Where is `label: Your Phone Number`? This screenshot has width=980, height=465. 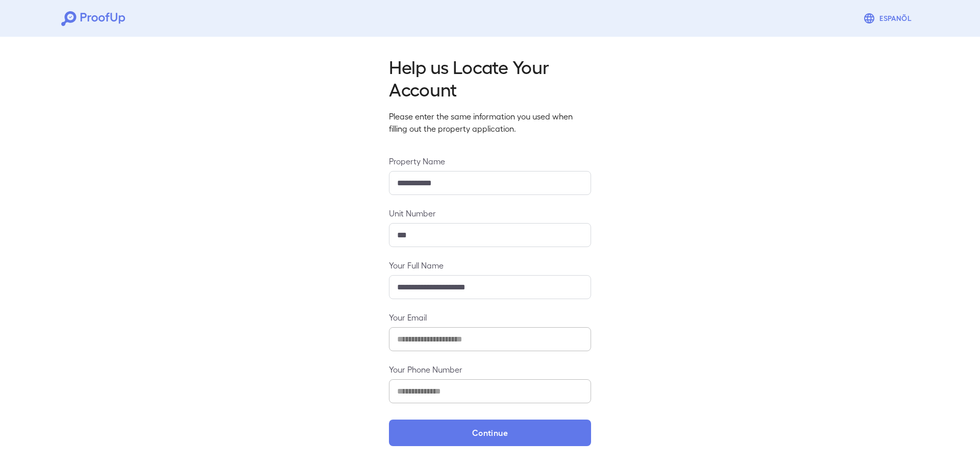
label: Your Phone Number is located at coordinates (490, 369).